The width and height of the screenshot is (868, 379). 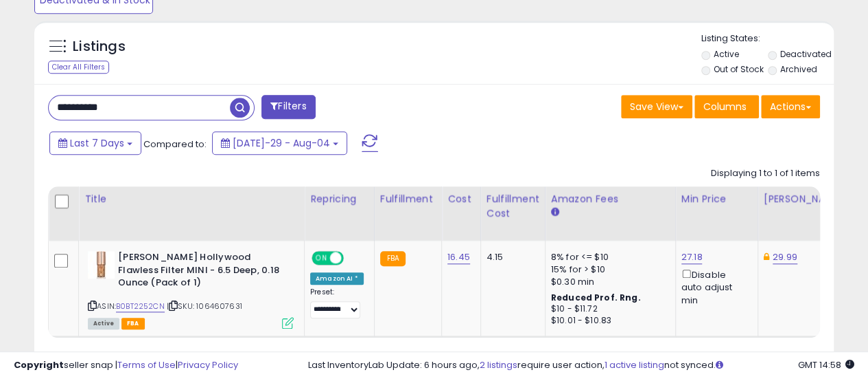 What do you see at coordinates (133, 323) in the screenshot?
I see `span: FBA` at bounding box center [133, 323].